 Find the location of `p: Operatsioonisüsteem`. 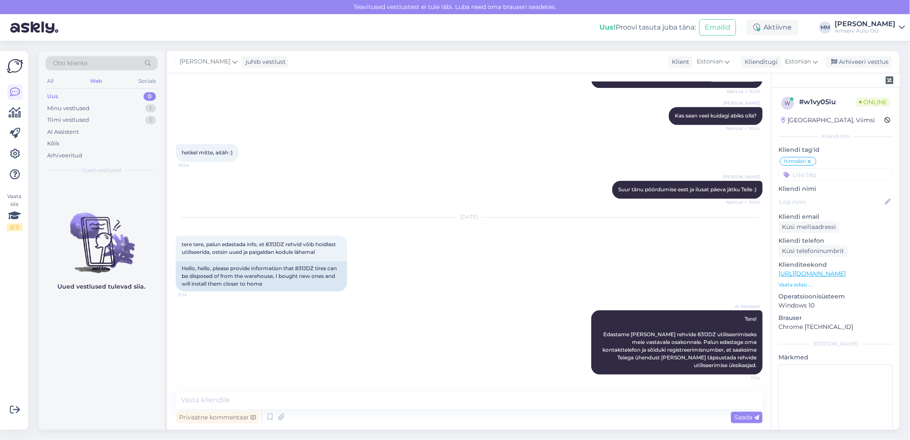

p: Operatsioonisüsteem is located at coordinates (835, 296).